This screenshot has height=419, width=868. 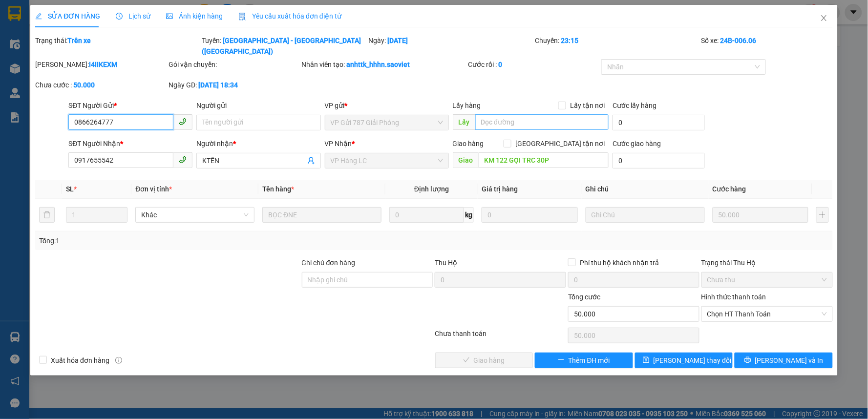 What do you see at coordinates (446, 263) in the screenshot?
I see `span: Thu Hộ` at bounding box center [446, 263].